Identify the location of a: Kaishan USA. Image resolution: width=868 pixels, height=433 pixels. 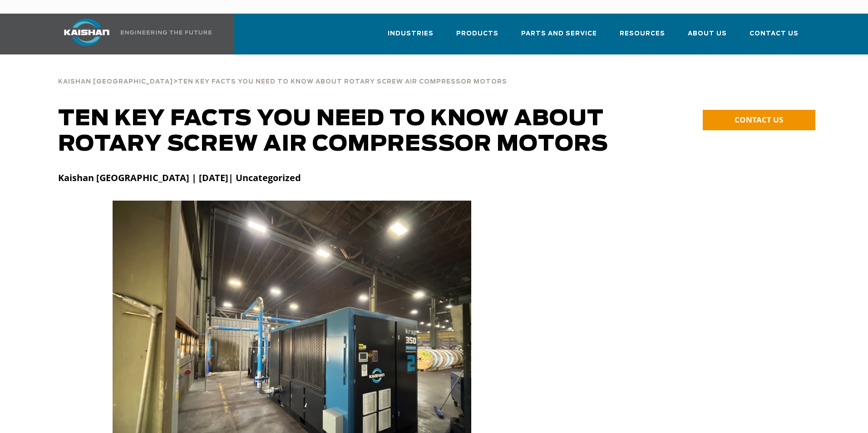
(133, 34).